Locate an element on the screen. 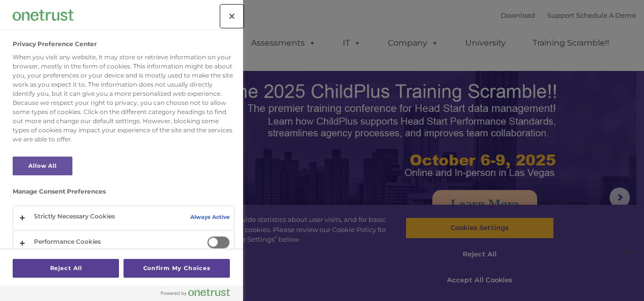 This screenshot has width=644, height=301. button: Allow All is located at coordinates (42, 165).